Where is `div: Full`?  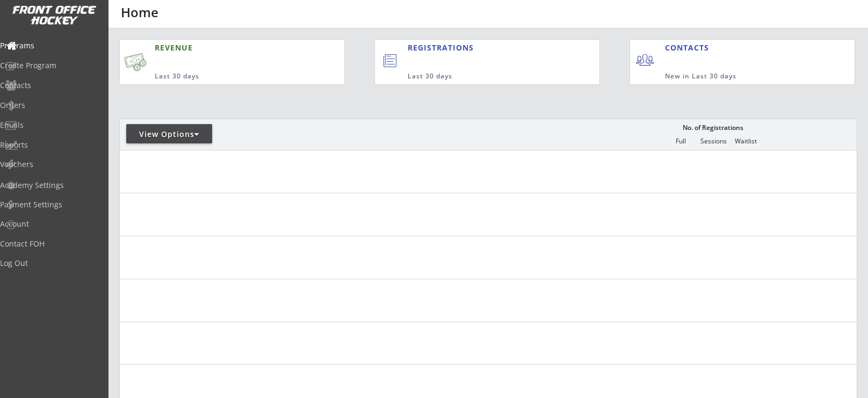
div: Full is located at coordinates (680, 141).